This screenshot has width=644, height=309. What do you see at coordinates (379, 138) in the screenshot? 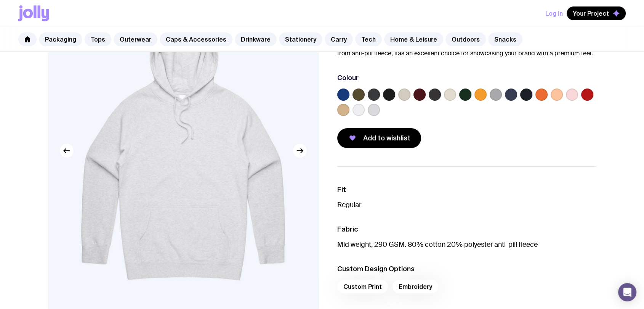
I see `button: Add to wishlist` at bounding box center [379, 138].